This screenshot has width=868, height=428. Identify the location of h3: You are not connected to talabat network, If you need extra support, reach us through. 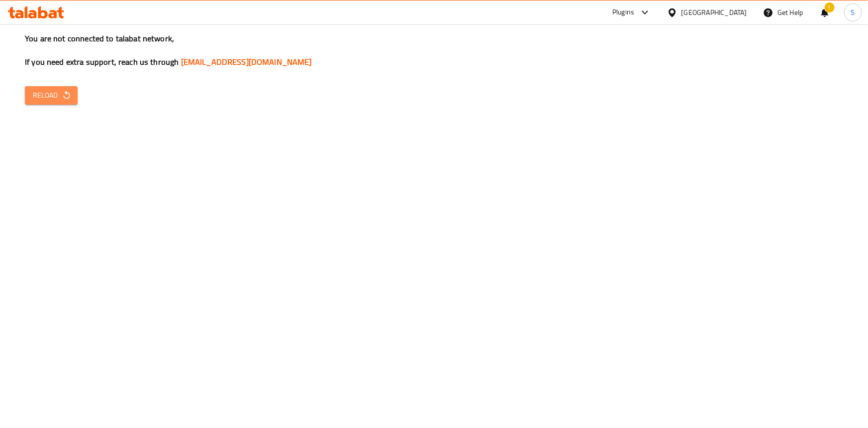
(434, 50).